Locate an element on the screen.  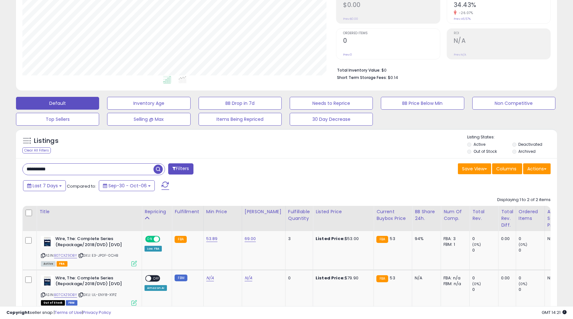
button: Selling @ Max is located at coordinates (149, 119).